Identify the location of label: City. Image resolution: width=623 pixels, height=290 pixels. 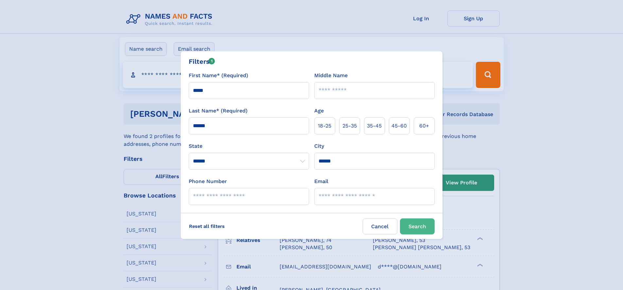
(319, 146).